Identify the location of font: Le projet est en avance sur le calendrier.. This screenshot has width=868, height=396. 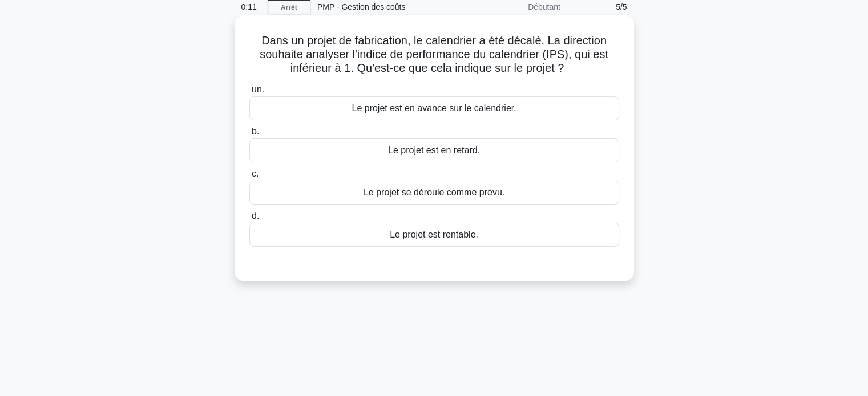
(434, 107).